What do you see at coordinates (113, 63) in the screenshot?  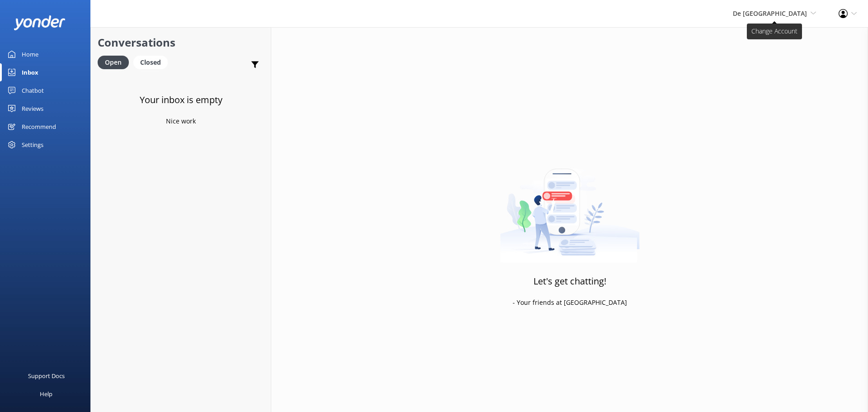 I see `div: Open` at bounding box center [113, 63].